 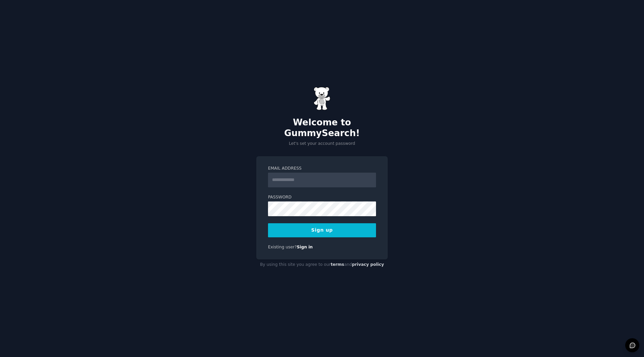 What do you see at coordinates (282, 247) in the screenshot?
I see `span: Existing user?` at bounding box center [282, 247].